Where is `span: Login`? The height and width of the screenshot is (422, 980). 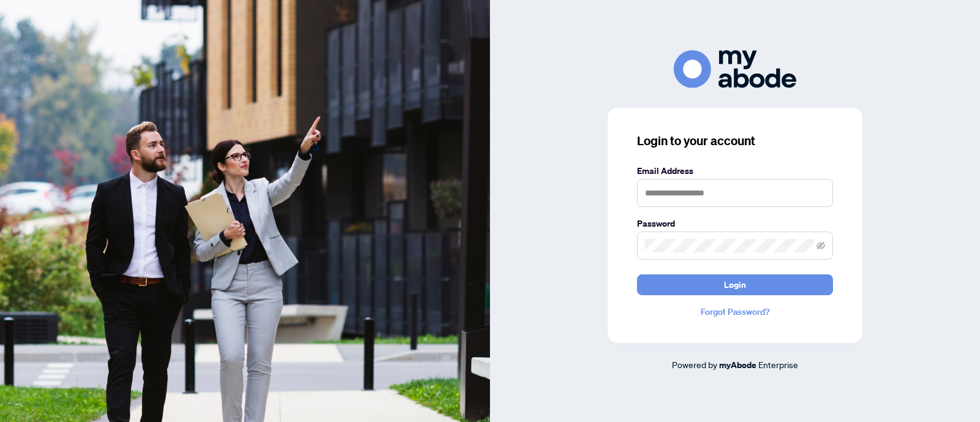 span: Login is located at coordinates (735, 285).